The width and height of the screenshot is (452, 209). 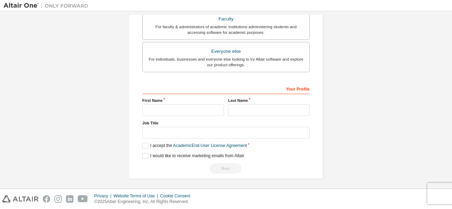 What do you see at coordinates (83, 199) in the screenshot?
I see `img: youtube.svg` at bounding box center [83, 199].